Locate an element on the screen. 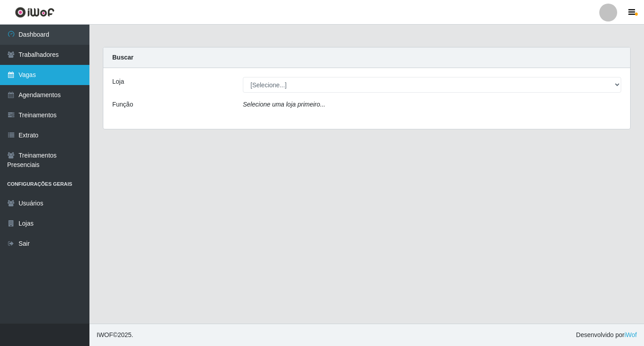 This screenshot has height=346, width=644. span: © 2025 . is located at coordinates (115, 334).